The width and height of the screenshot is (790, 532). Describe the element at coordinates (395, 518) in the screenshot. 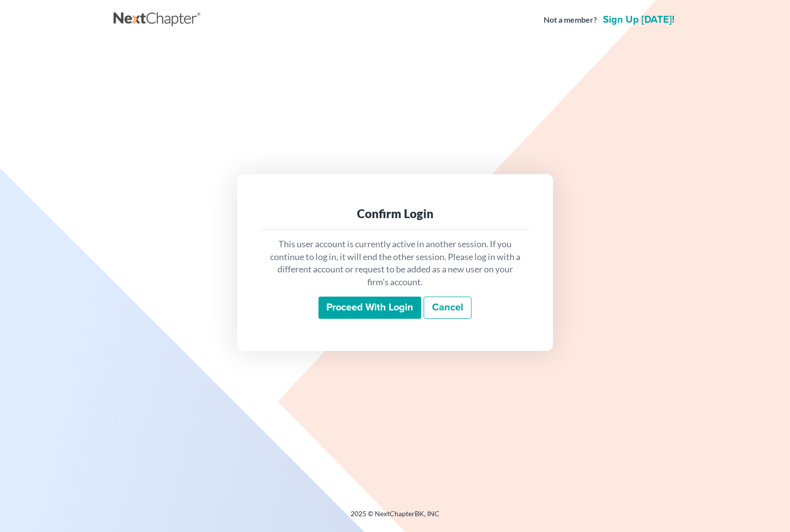

I see `div: 2025 © NextChapterBK, INC` at that location.